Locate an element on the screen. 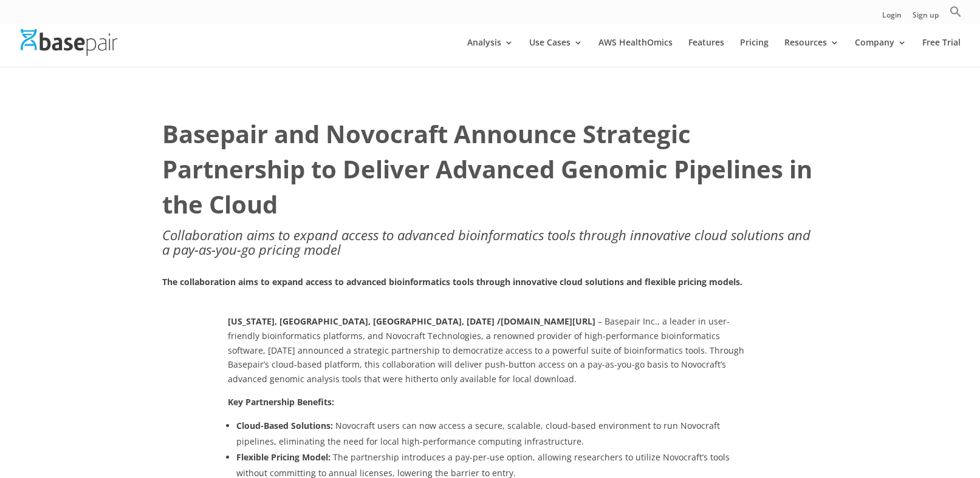 The height and width of the screenshot is (478, 980). strong: Key Partnership Benefits: is located at coordinates (280, 402).